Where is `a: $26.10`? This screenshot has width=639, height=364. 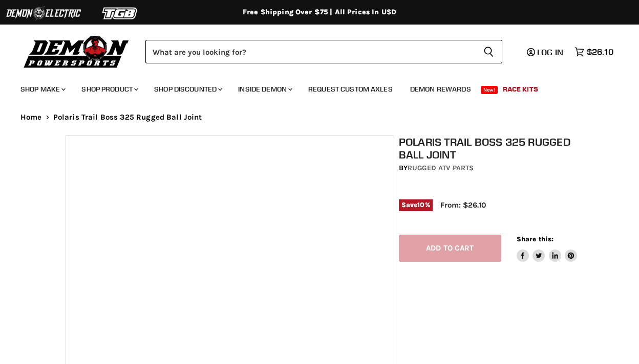
a: $26.10 is located at coordinates (594, 52).